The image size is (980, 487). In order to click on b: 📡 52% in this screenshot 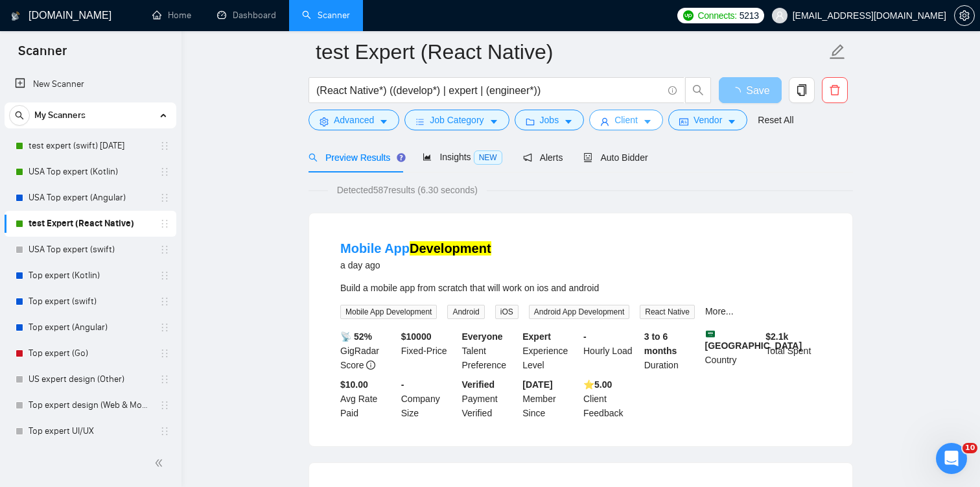, I will do `click(356, 337)`.